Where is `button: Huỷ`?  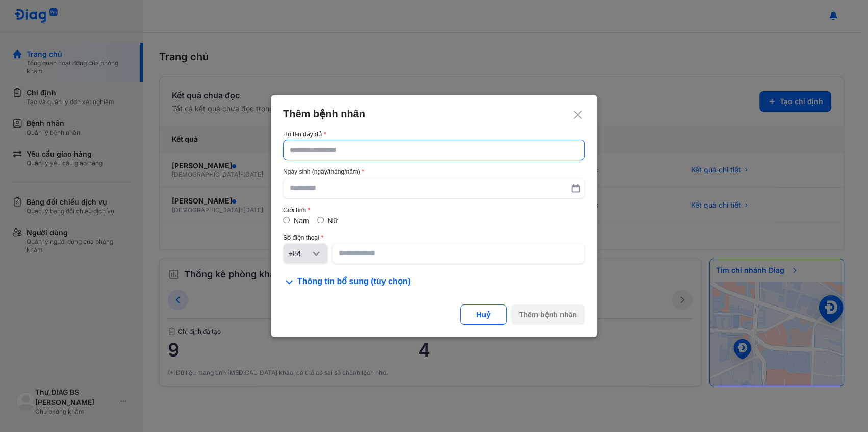
button: Huỷ is located at coordinates (484, 315).